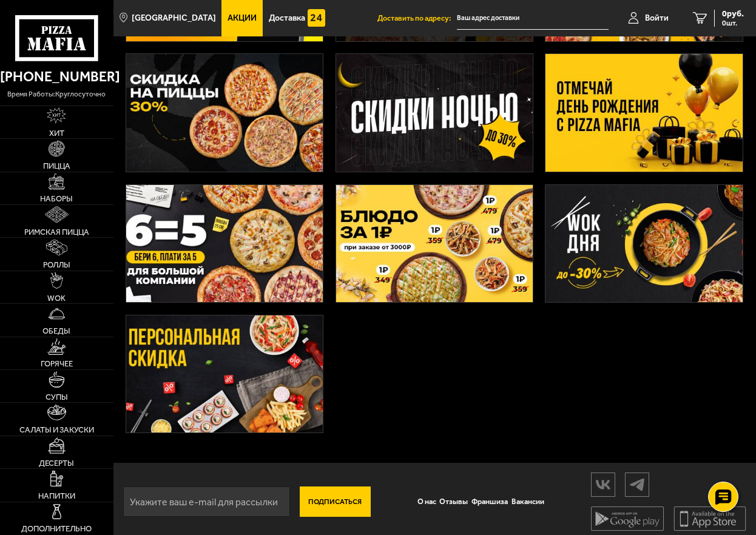  Describe the element at coordinates (454, 502) in the screenshot. I see `a: Отзывы` at that location.